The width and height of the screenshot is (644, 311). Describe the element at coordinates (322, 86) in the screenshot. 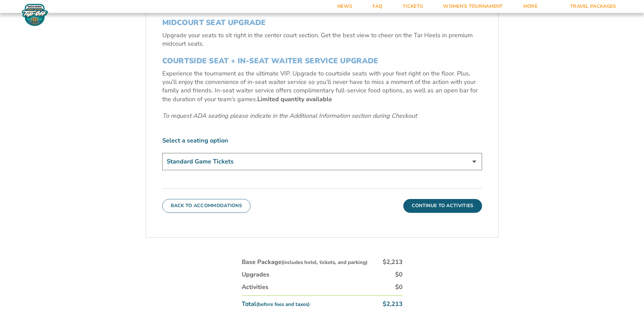

I see `p: Experience the tournament as the ultimate VIP. Upgrade to courtside seats with your feet right on...` at that location.